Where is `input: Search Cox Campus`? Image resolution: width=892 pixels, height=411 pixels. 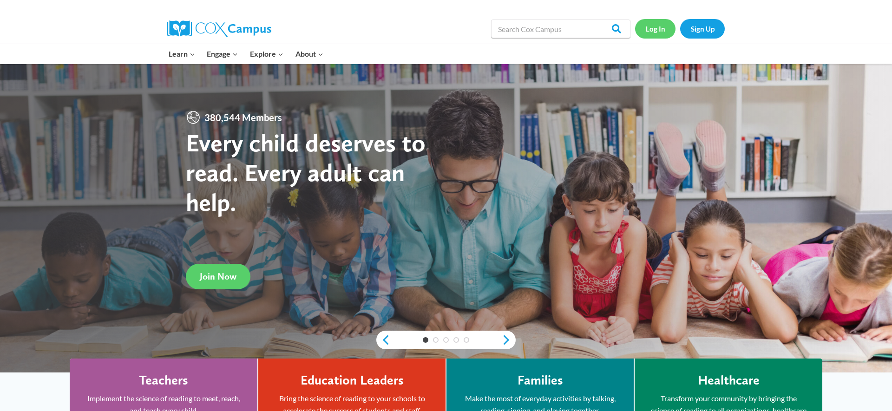 input: Search Cox Campus is located at coordinates (561, 29).